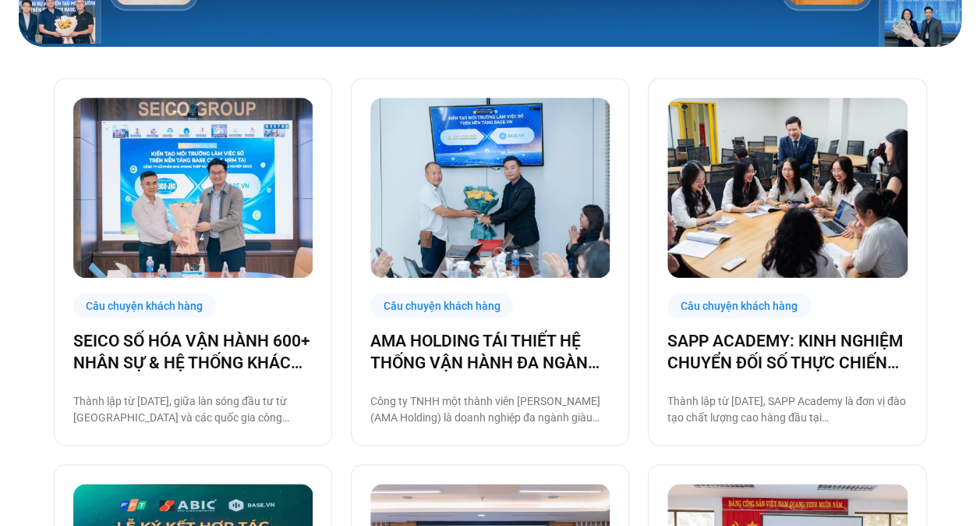 Image resolution: width=980 pixels, height=526 pixels. Describe the element at coordinates (787, 352) in the screenshot. I see `a: SAPP ACADEMY: KINH NGHIỆM CHUYỂN ĐỐI SỐ THỰC CHIẾN TỪ TƯ DUY QUẢN TRỊ VỮNG` at that location.